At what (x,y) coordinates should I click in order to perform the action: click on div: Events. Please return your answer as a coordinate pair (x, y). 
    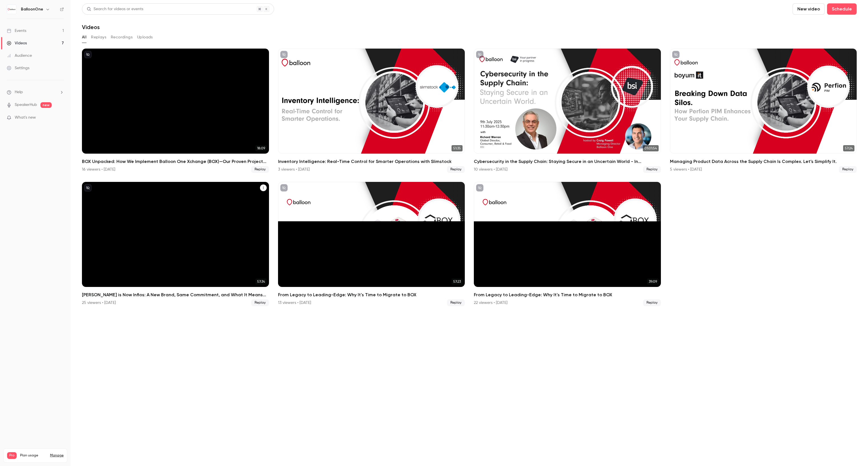
    Looking at the image, I should click on (17, 31).